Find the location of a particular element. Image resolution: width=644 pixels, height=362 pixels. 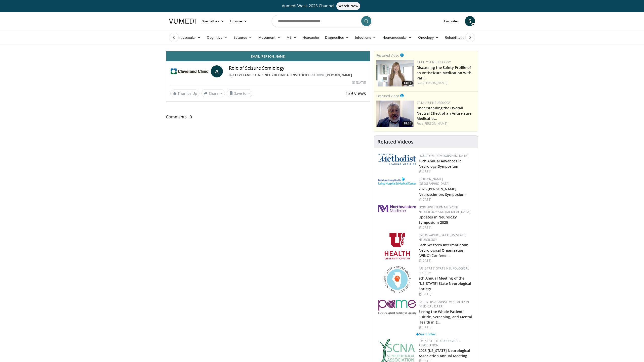

img: f6362829-b0a3-407d-a044-59546adfd345.png.150x105_q85_autocrop_double_scale_upscale_version-0.2.png is located at coordinates (397, 246).